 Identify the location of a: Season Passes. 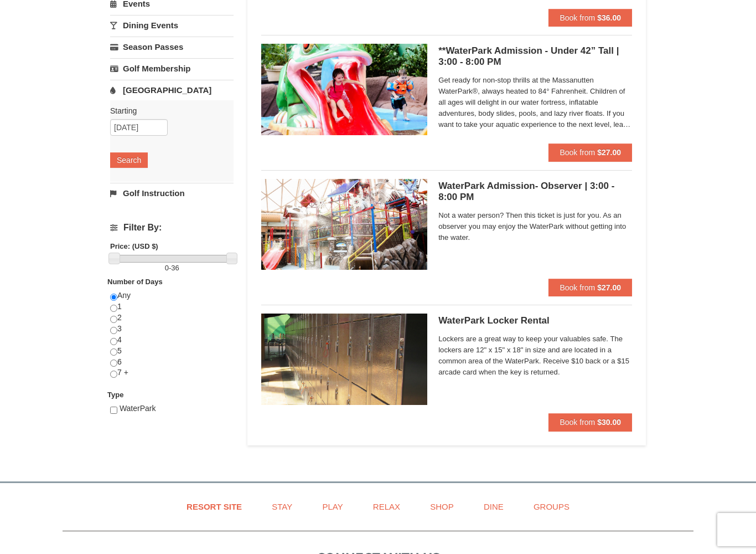
(171, 47).